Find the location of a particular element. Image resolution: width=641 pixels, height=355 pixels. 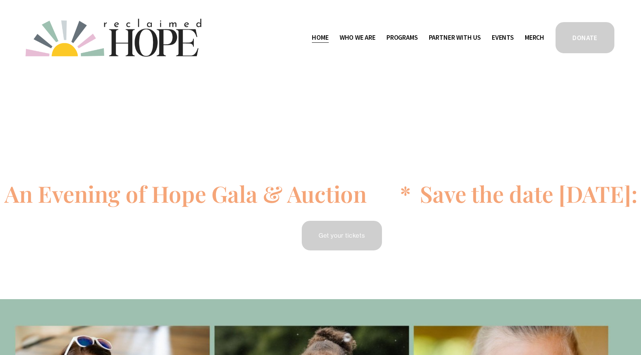

a: Home is located at coordinates (320, 37).